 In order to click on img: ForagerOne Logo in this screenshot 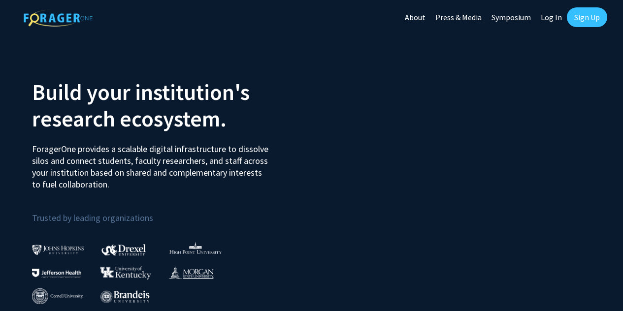, I will do `click(58, 18)`.